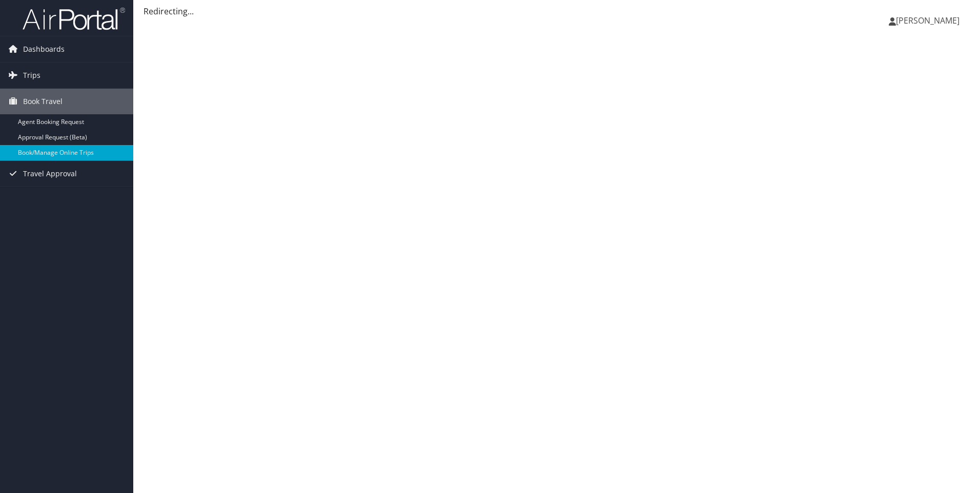  What do you see at coordinates (44, 49) in the screenshot?
I see `span: Dashboards` at bounding box center [44, 49].